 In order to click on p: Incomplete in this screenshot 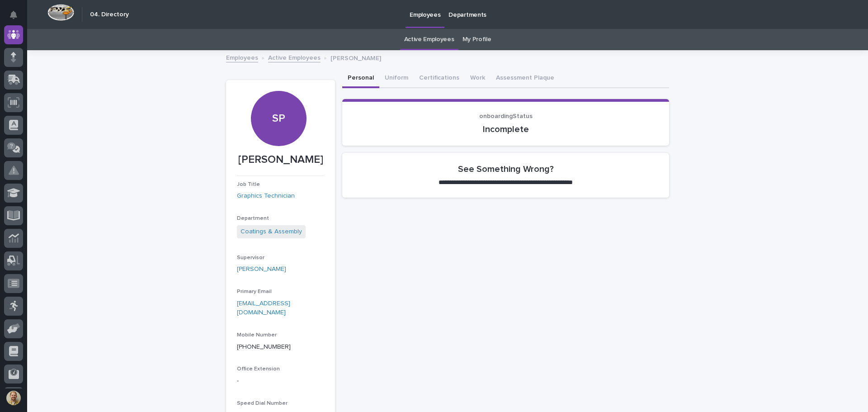, I will do `click(505, 129)`.